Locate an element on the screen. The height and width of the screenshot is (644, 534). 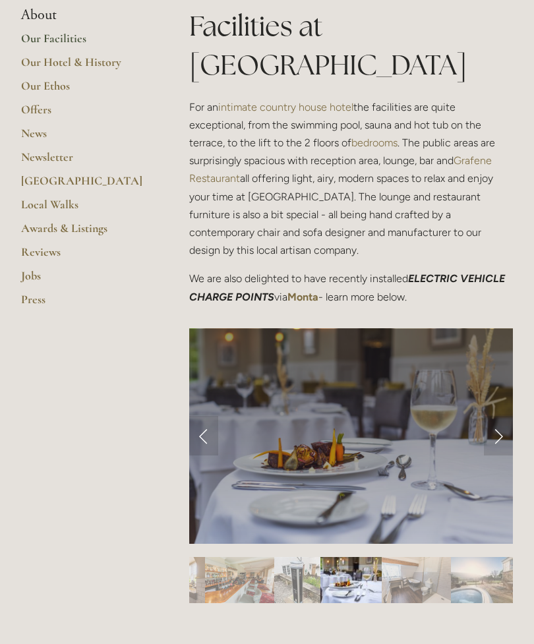
img: Slide 8 is located at coordinates (482, 580).